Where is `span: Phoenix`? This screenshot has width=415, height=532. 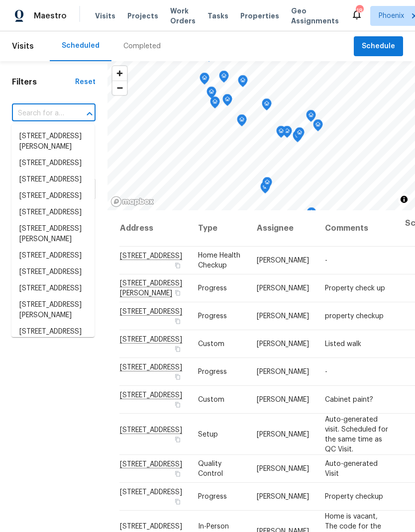 span: Phoenix is located at coordinates (391, 16).